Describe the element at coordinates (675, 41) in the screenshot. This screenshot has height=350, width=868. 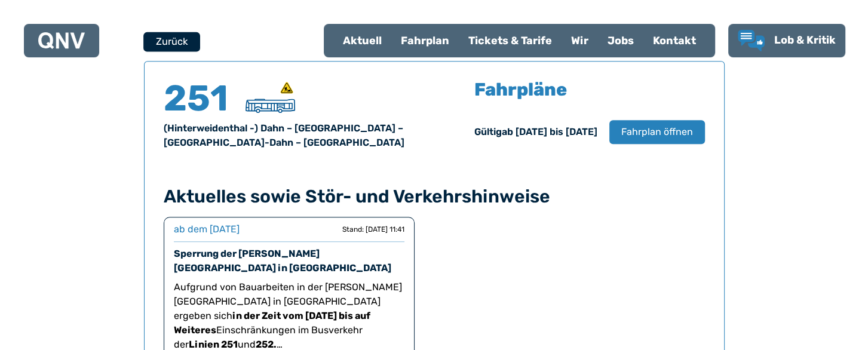
I see `a: Kontakt` at that location.